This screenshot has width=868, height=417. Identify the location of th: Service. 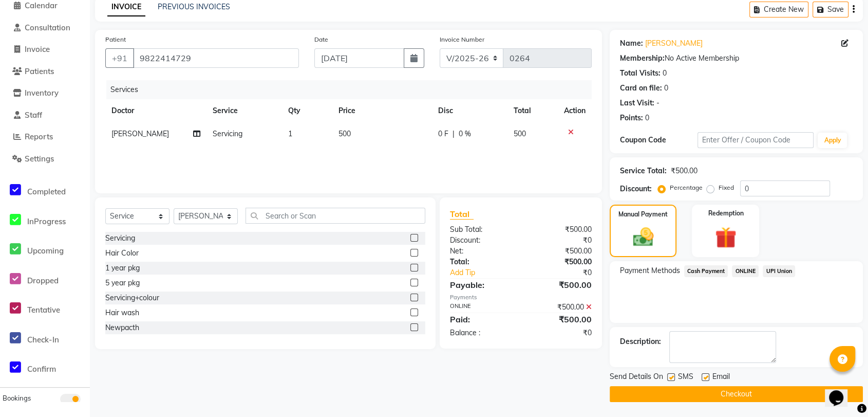
(244, 111).